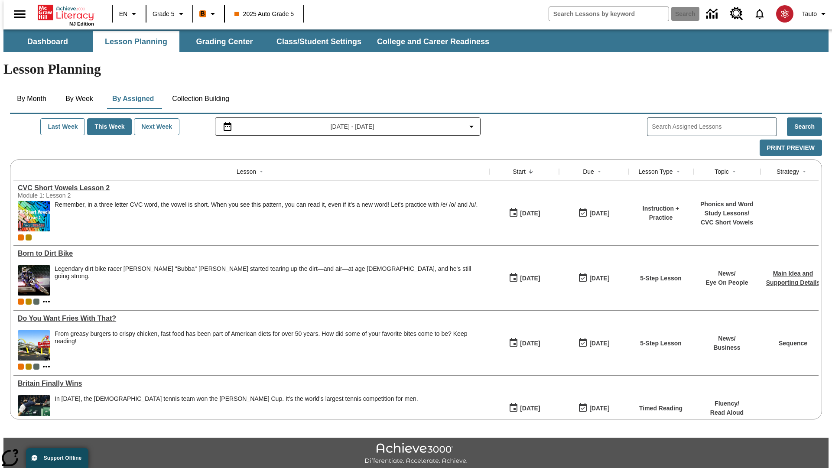  Describe the element at coordinates (251, 188) in the screenshot. I see `a: CVC Short Vowels Lesson 2, Lessons` at that location.